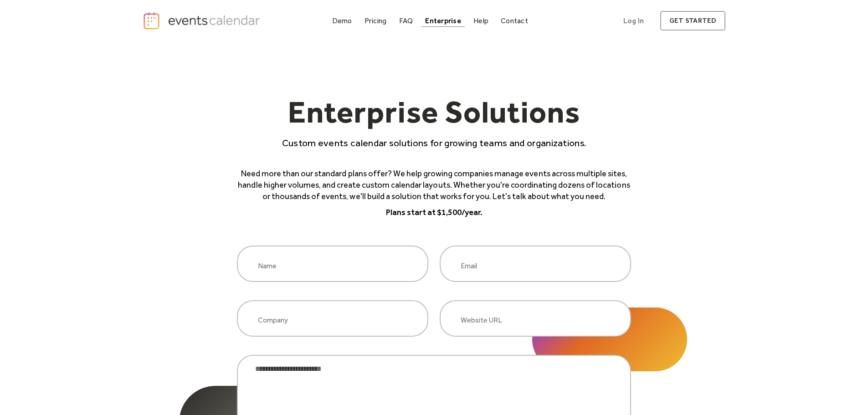 This screenshot has height=415, width=868. What do you see at coordinates (443, 21) in the screenshot?
I see `a: Enterprise` at bounding box center [443, 21].